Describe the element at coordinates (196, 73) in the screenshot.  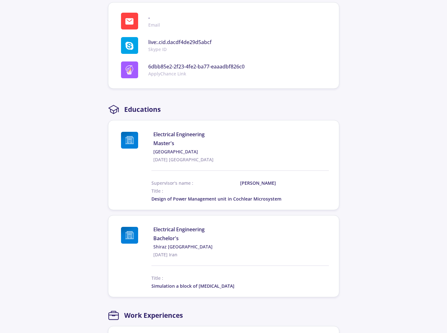
I see `span: ApplyChance Link` at that location.